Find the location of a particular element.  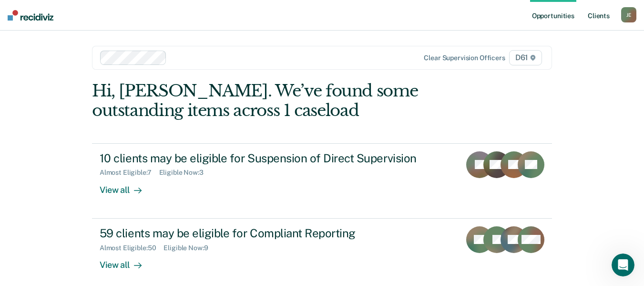

div: Almost Eligible : 50 is located at coordinates (132, 247).